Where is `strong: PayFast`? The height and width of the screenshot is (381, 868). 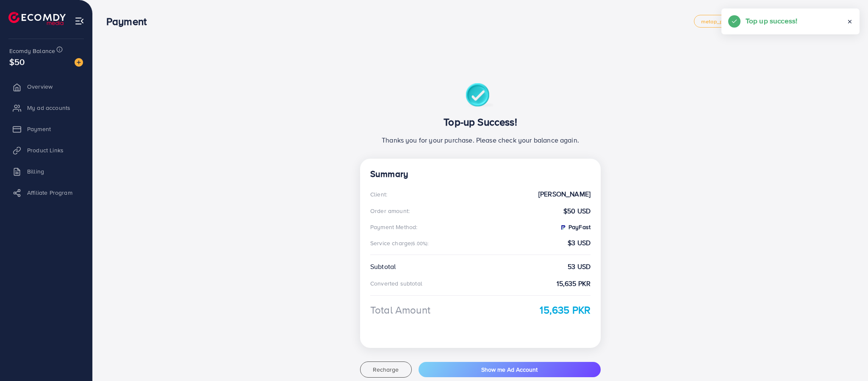
strong: PayFast is located at coordinates (575, 227).